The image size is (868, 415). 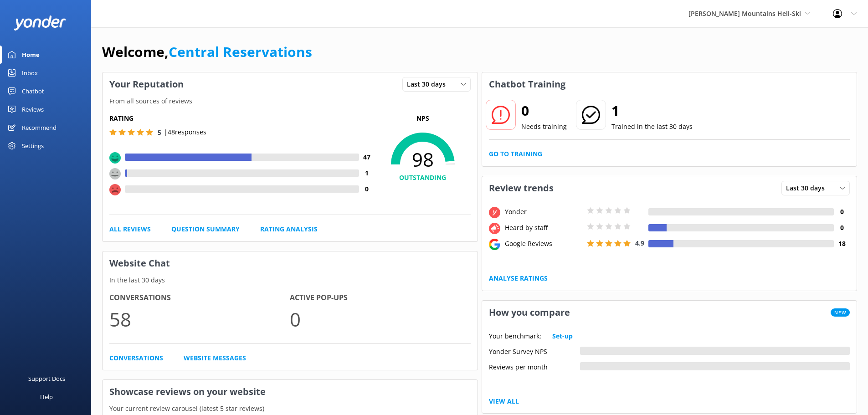 What do you see at coordinates (652, 111) in the screenshot?
I see `h2: 1` at bounding box center [652, 111].